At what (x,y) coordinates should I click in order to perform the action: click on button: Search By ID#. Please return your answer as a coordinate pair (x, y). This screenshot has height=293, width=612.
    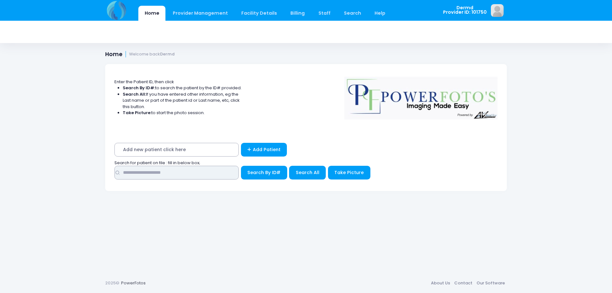
    Looking at the image, I should click on (264, 172).